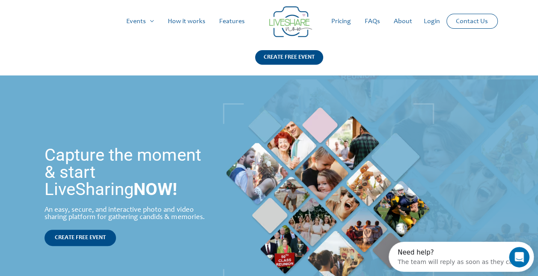  I want to click on img: LiveShare logo - Capture & Share Event Memories, so click(291, 22).